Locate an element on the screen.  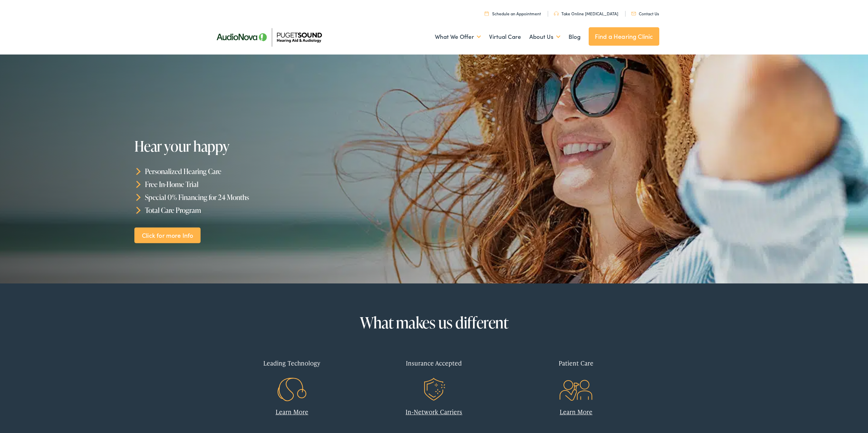
a: Insurance Accepted is located at coordinates (434, 373).